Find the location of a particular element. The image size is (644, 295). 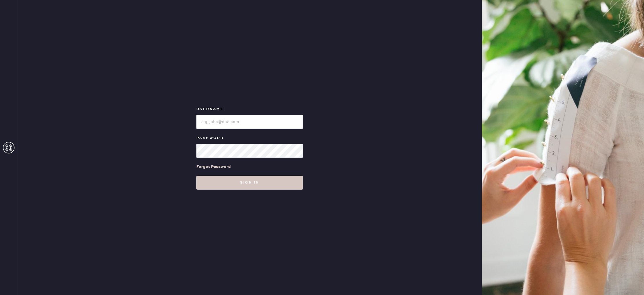

div: Forgot Password is located at coordinates (213, 167).